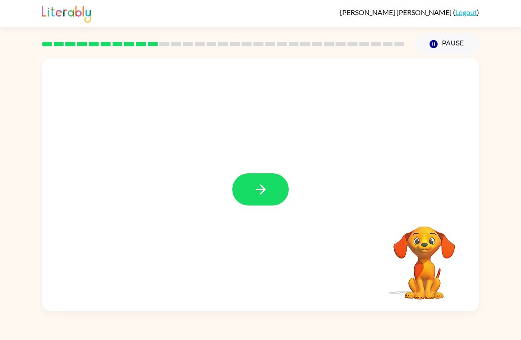 Image resolution: width=521 pixels, height=340 pixels. I want to click on img: Literably, so click(66, 13).